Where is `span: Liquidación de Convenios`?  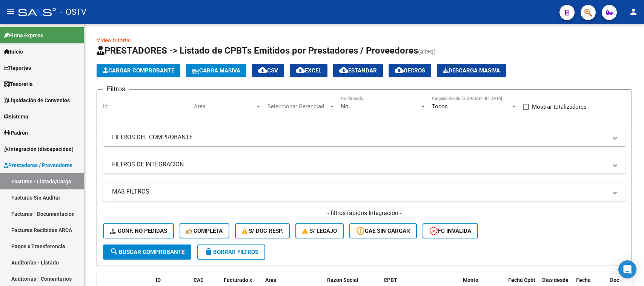
span: Liquidación de Convenios is located at coordinates (37, 100).